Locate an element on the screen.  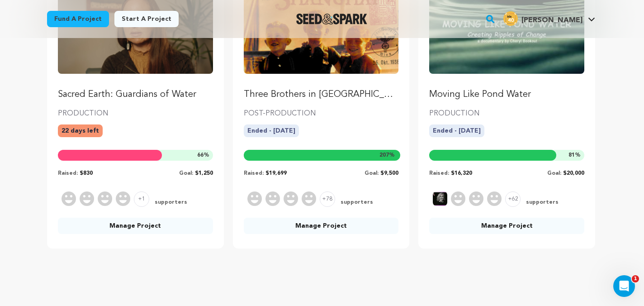
span: $20,000 is located at coordinates (573, 173).